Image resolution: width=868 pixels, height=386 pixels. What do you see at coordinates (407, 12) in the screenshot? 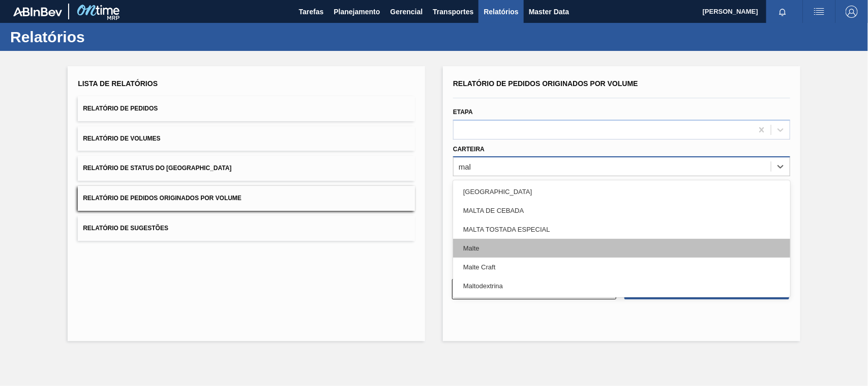
I see `span: Gerencial` at bounding box center [407, 12].